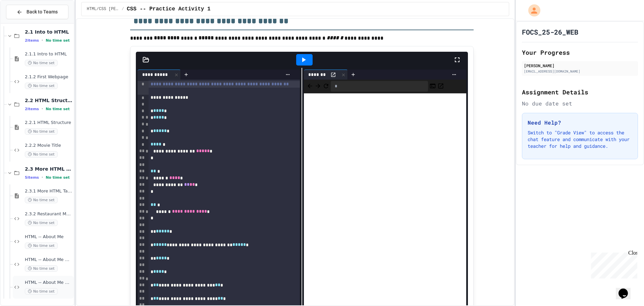  What do you see at coordinates (580, 52) in the screenshot?
I see `h2: Your Progress` at bounding box center [580, 52].